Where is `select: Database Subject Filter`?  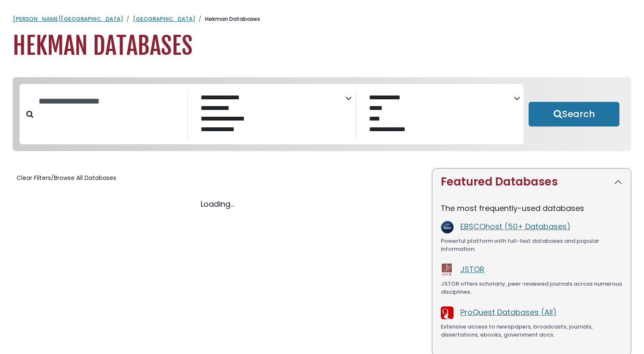 select: Database Subject Filter is located at coordinates (270, 115).